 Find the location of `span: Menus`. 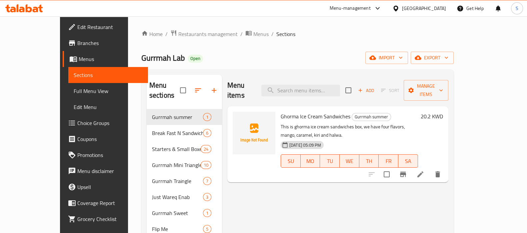

span: Menus is located at coordinates (261, 34).